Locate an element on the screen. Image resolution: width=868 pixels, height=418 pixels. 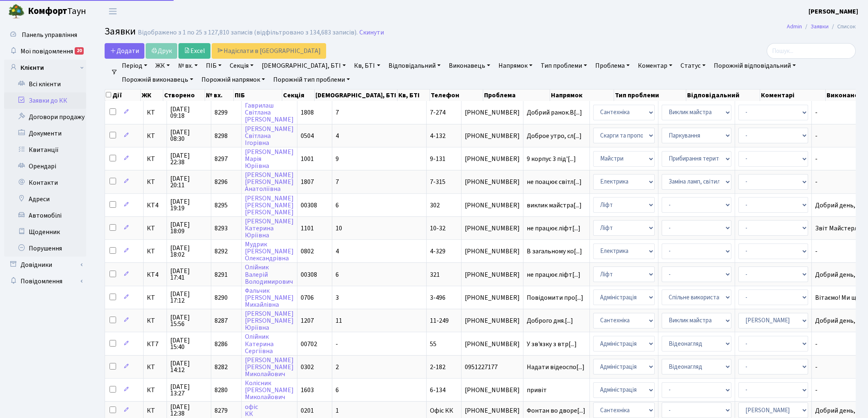
span: 8282 is located at coordinates (221, 367).